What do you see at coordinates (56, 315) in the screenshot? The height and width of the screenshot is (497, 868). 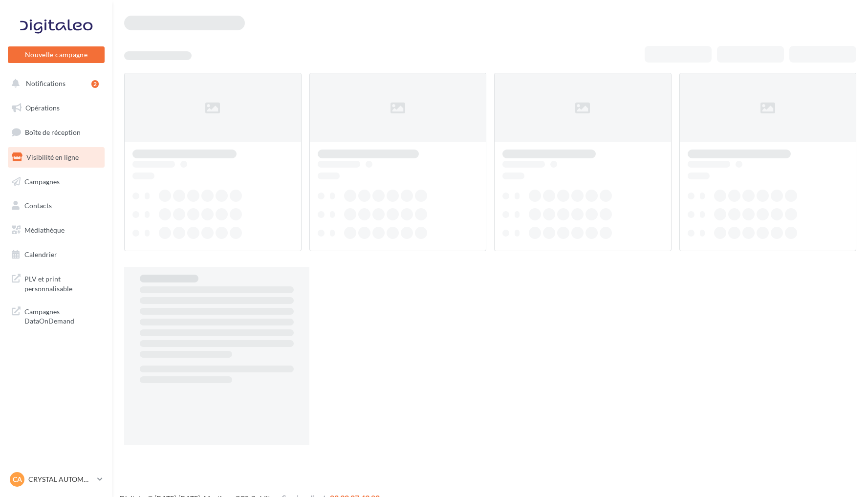 I see `a: Campagnes DataOnDemand` at bounding box center [56, 315].